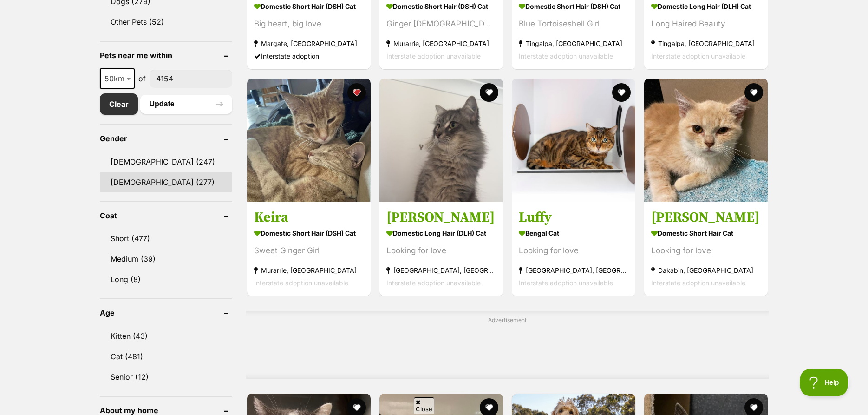 This screenshot has width=868, height=415. Describe the element at coordinates (309, 56) in the screenshot. I see `div: Interstate adoption` at that location.